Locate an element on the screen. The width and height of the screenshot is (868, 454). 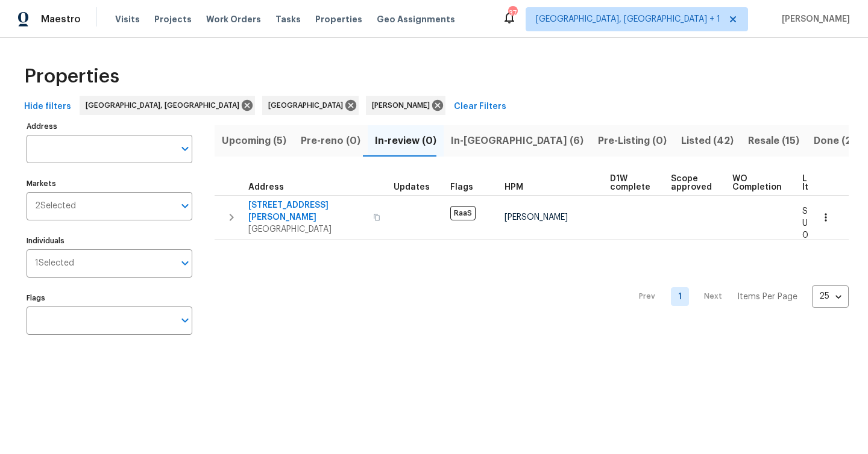
span: Upcoming (5) is located at coordinates (254, 141).